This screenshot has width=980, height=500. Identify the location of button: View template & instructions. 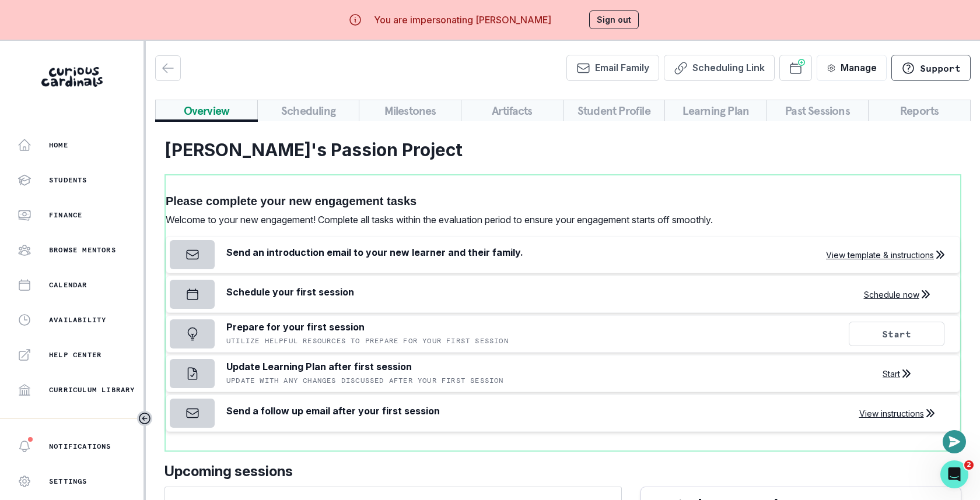
(885, 254).